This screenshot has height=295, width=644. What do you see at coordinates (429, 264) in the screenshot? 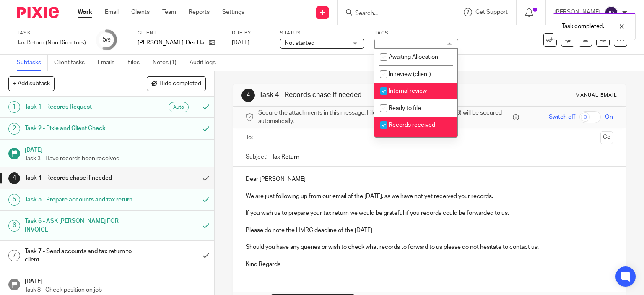
I see `p: Kind Regards` at bounding box center [429, 264].